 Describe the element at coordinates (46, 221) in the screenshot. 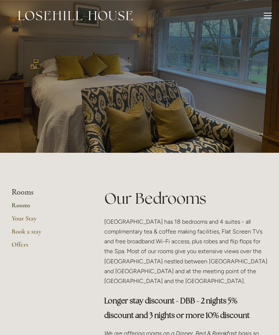

I see `a: Your Stay` at that location.